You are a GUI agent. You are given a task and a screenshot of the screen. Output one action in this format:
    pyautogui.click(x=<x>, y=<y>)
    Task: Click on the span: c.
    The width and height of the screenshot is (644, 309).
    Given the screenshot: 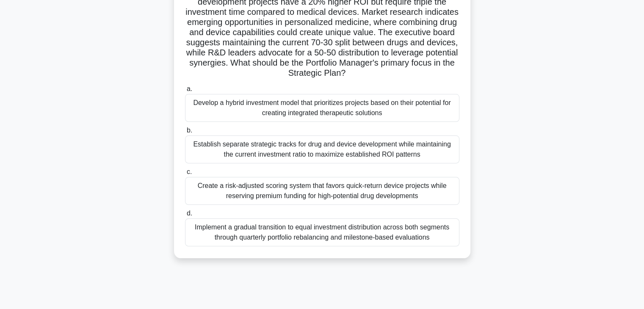 What is the action you would take?
    pyautogui.click(x=189, y=171)
    